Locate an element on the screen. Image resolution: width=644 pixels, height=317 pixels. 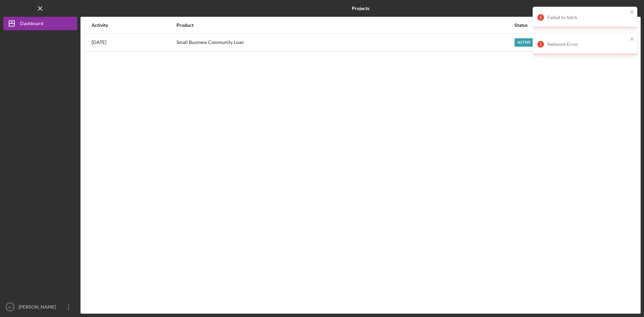
div: Active is located at coordinates (524, 42).